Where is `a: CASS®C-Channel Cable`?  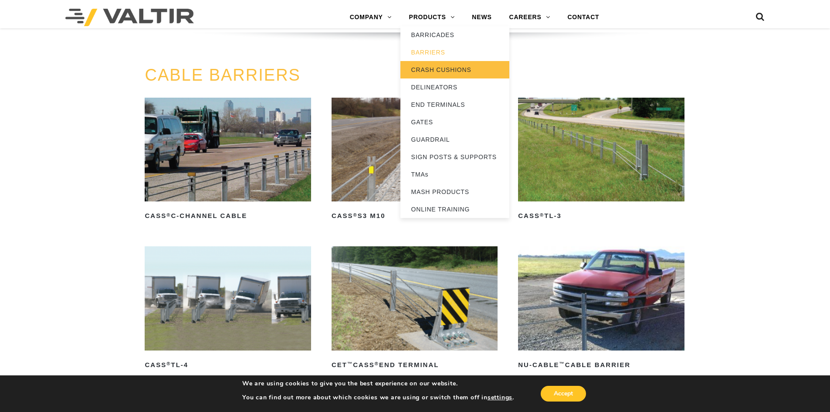 a: CASS®C-Channel Cable is located at coordinates (227, 160).